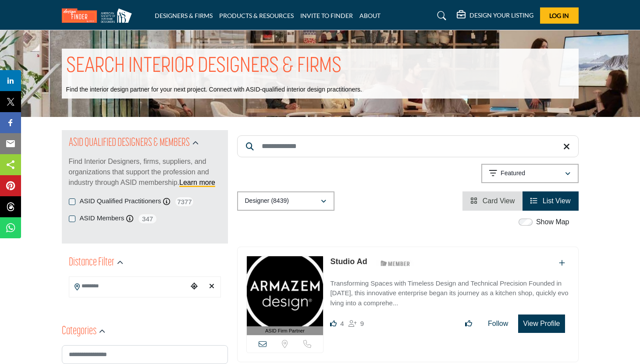  What do you see at coordinates (184, 202) in the screenshot?
I see `span: 7377` at bounding box center [184, 202].